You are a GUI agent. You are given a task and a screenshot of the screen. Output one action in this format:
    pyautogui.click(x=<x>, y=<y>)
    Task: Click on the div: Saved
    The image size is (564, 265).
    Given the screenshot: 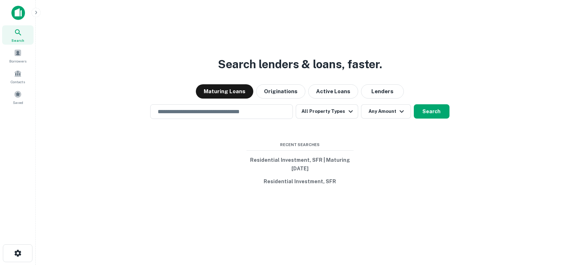 What is the action you would take?
    pyautogui.click(x=18, y=97)
    